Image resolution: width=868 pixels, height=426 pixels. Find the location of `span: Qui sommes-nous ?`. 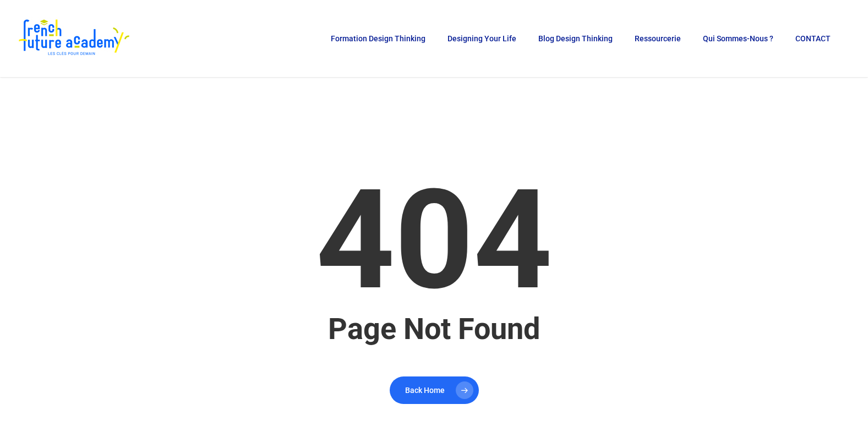

span: Qui sommes-nous ? is located at coordinates (738, 38).